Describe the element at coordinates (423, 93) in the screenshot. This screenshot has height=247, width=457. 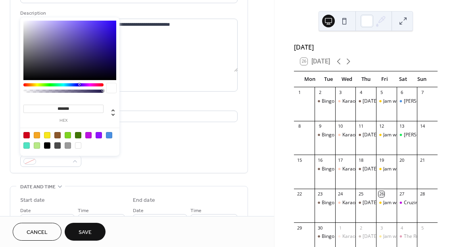
I see `div: 7` at that location.